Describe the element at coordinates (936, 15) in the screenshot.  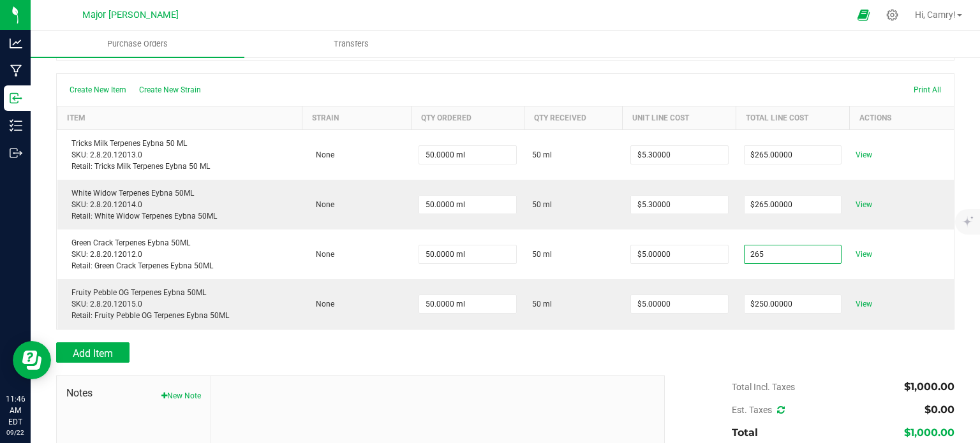
I see `span: Hi, Camry!` at that location.